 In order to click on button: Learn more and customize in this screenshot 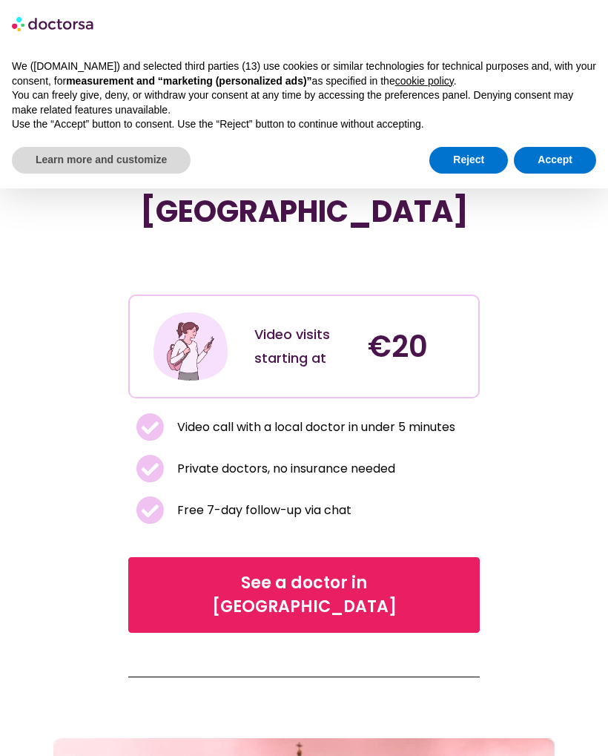, I will do `click(101, 160)`.